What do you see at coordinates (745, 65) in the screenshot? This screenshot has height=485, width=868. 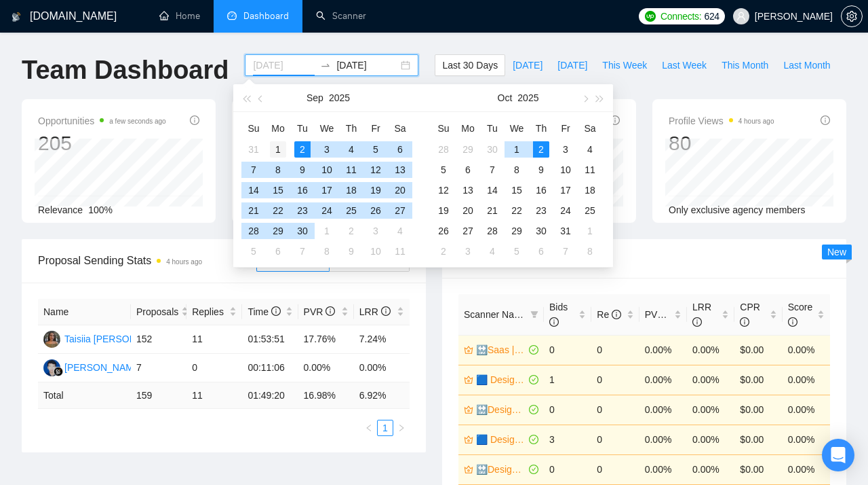 I see `span: This Month` at bounding box center [745, 65].